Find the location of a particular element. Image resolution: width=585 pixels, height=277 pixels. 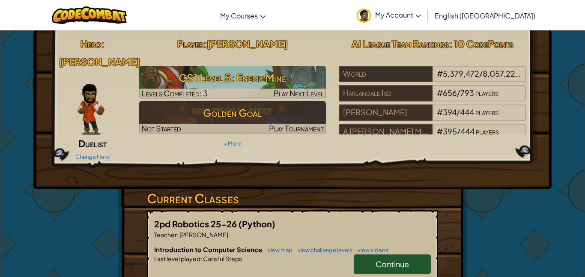

span: (Python) is located at coordinates (257, 224).